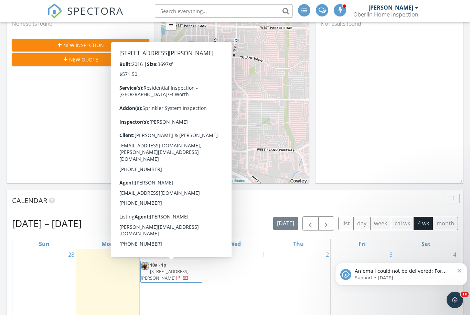 The height and width of the screenshot is (315, 470). What do you see at coordinates (84, 59) in the screenshot?
I see `span: New Quote` at bounding box center [84, 59].